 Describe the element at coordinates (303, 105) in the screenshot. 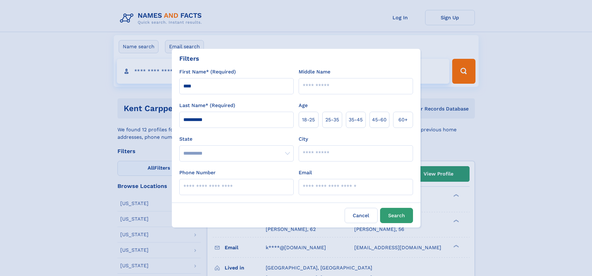

I see `label: Age` at that location.